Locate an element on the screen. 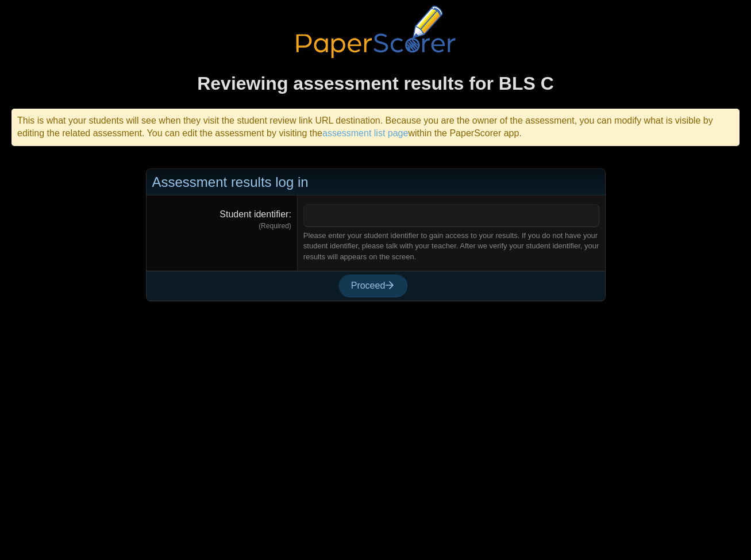 The height and width of the screenshot is (560, 751). div: Please enter your student identifier to gain access to your results. If you do not have your stud... is located at coordinates (451, 246).